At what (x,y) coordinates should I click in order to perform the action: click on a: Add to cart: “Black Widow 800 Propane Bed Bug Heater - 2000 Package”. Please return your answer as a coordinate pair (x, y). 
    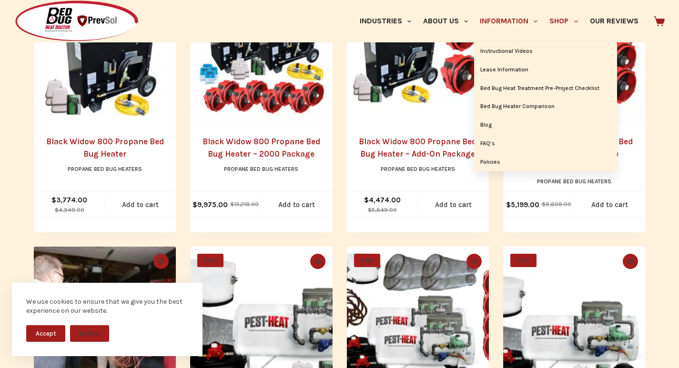
    Looking at the image, I should click on (296, 204).